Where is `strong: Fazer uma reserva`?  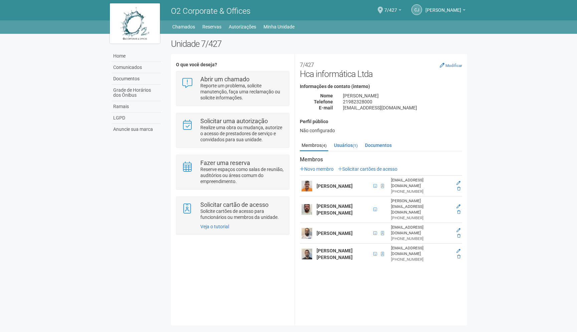 strong: Fazer uma reserva is located at coordinates (225, 162).